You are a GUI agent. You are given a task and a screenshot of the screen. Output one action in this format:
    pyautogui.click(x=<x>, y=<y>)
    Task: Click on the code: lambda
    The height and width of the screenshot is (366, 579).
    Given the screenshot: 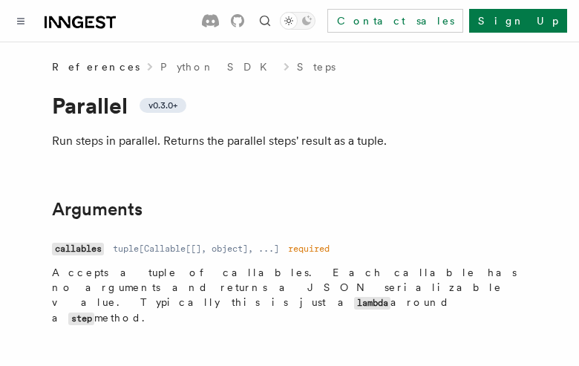 What is the action you would take?
    pyautogui.click(x=372, y=303)
    